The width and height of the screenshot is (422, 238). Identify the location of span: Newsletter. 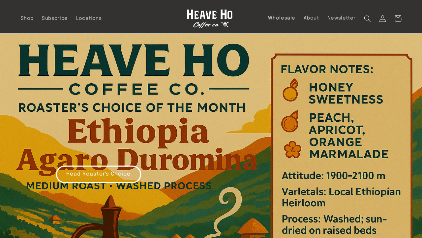
(342, 18).